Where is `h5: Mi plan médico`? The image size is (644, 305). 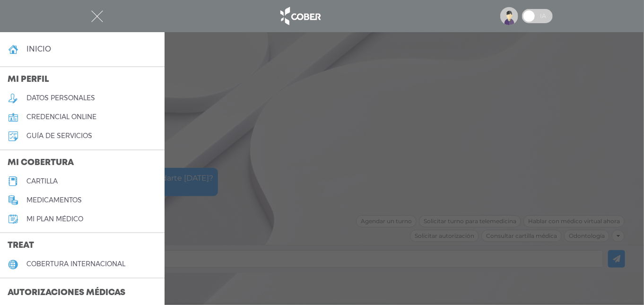
h5: Mi plan médico is located at coordinates (55, 219).